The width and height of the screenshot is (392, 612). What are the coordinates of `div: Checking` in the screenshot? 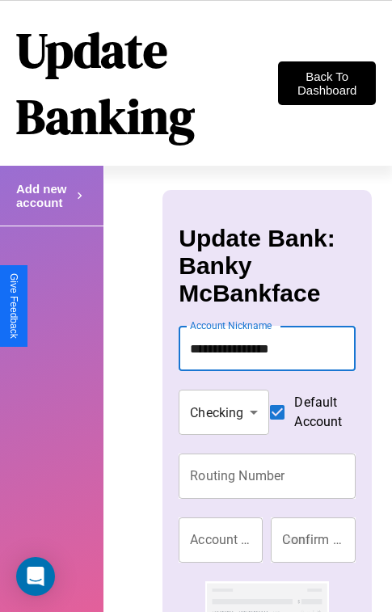 It's located at (224, 412).